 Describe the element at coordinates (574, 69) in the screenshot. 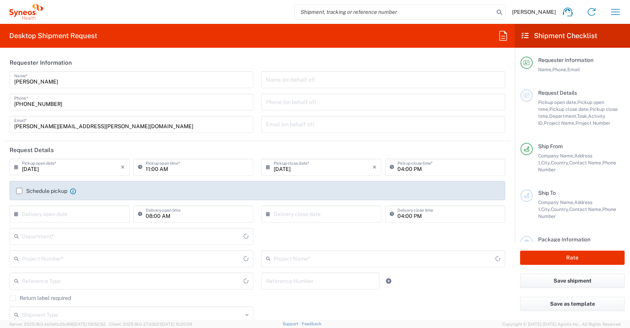

I see `span: Email` at that location.